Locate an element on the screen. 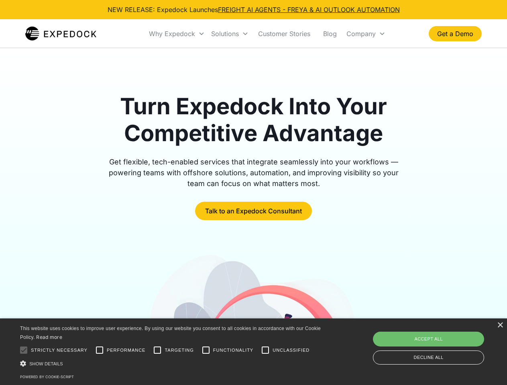 The image size is (507, 385). div: NEW RELEASE: Expedock Launches is located at coordinates (254, 10).